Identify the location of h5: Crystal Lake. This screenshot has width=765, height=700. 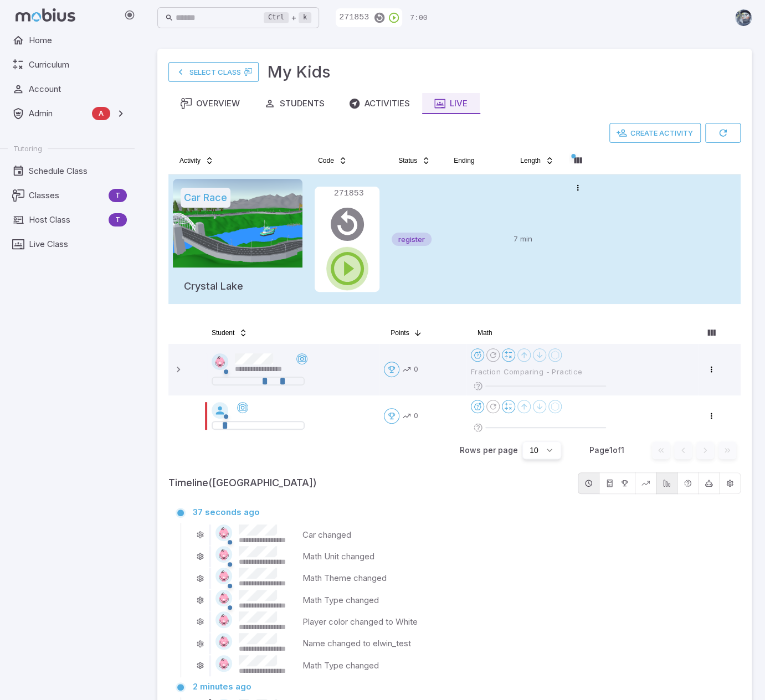
(213, 281).